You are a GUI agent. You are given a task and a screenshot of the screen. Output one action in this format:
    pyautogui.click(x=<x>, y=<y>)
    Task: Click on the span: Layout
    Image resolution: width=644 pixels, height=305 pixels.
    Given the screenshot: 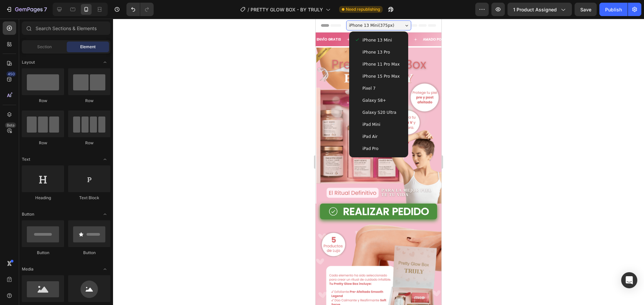 What is the action you would take?
    pyautogui.click(x=28, y=62)
    